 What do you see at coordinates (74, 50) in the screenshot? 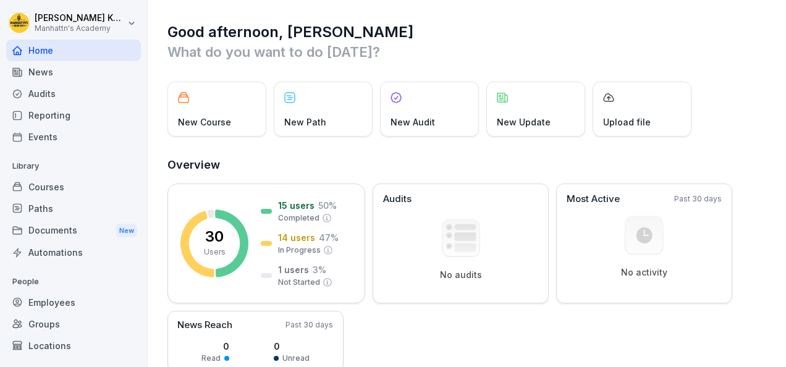
I see `a: Home` at bounding box center [74, 50].